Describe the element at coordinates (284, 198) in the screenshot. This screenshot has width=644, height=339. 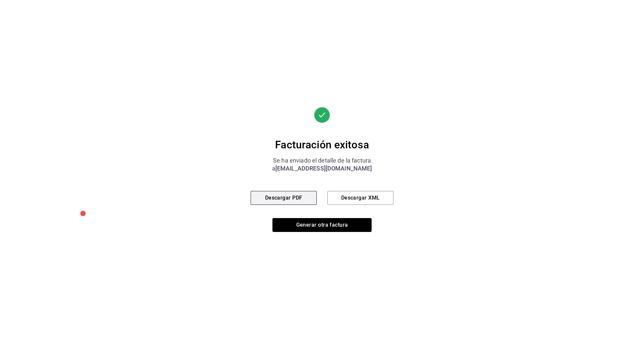
I see `button: Descargar PDF` at that location.